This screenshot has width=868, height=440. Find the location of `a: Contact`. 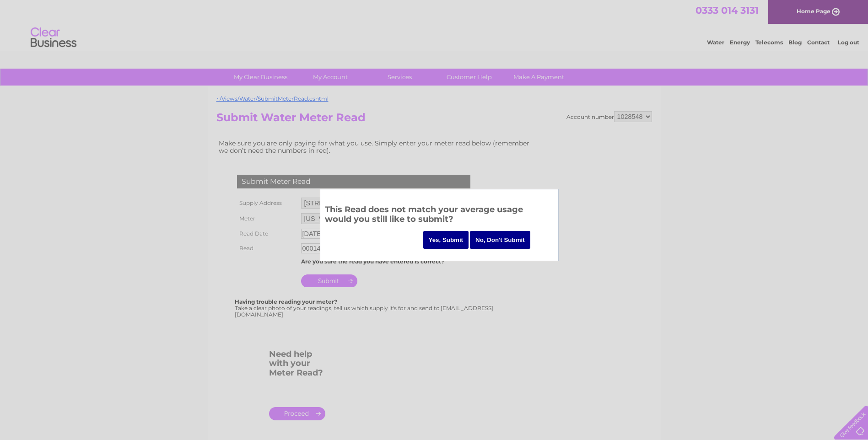

a: Contact is located at coordinates (819, 42).